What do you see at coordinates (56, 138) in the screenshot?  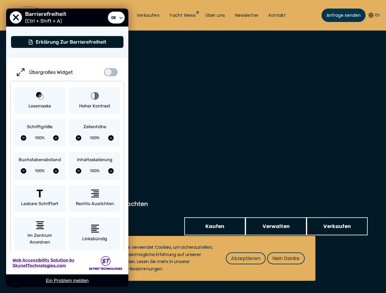 I see `button: Schriftgröße vergrößern` at bounding box center [56, 138].